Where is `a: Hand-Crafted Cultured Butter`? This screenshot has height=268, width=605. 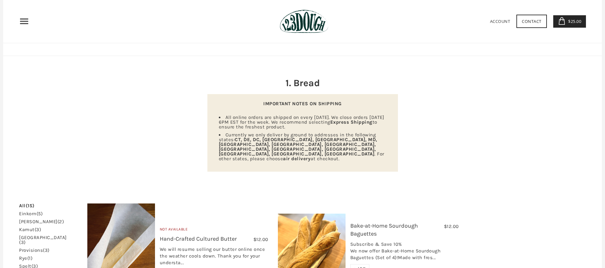 a: Hand-Crafted Cultured Butter is located at coordinates (198, 239).